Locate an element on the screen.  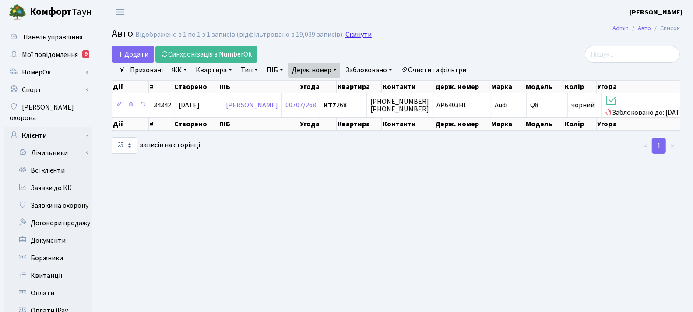
div: Відображено з 1 по 1 з 1 записів (відфільтровано з 19,039 записів). is located at coordinates (240, 35).